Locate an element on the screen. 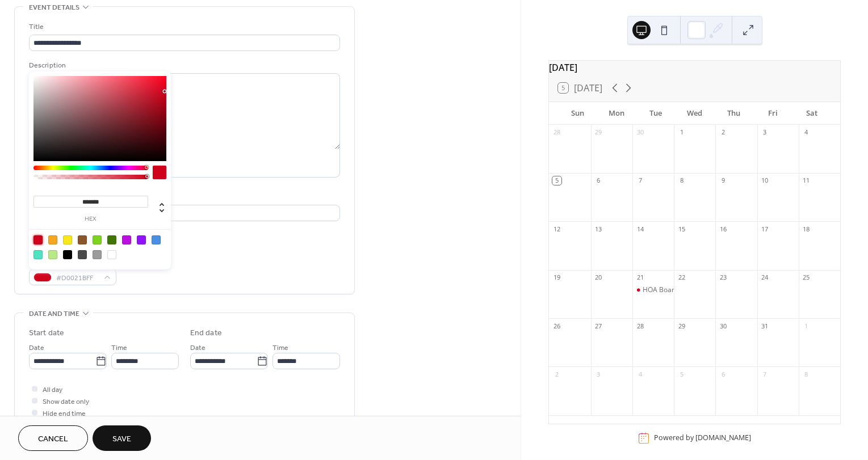  div: #B8E986 is located at coordinates (53, 255).